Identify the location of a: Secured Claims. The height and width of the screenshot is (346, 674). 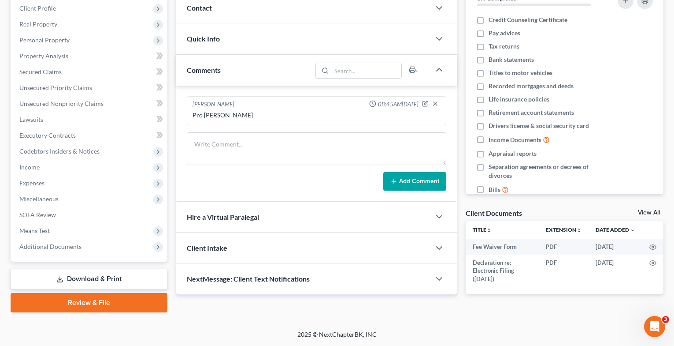
(90, 72).